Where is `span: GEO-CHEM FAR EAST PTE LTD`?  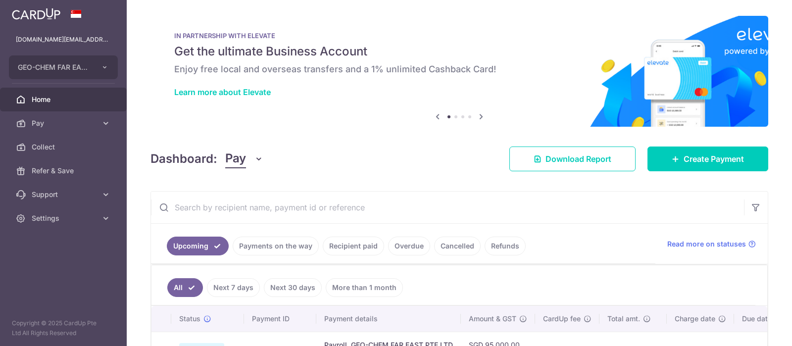
span: GEO-CHEM FAR EAST PTE LTD is located at coordinates (54, 67).